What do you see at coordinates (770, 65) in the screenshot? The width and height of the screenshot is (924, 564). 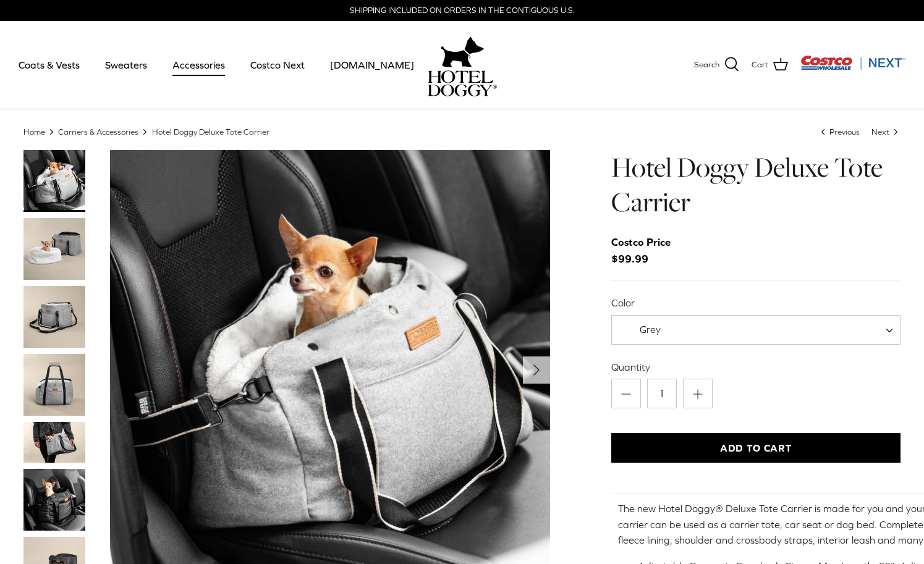 I see `a: Cart` at bounding box center [770, 65].